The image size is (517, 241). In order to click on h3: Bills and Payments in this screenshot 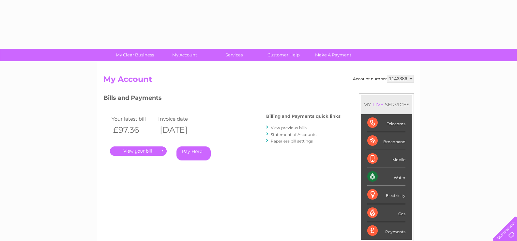, I will do `click(222, 99)`.